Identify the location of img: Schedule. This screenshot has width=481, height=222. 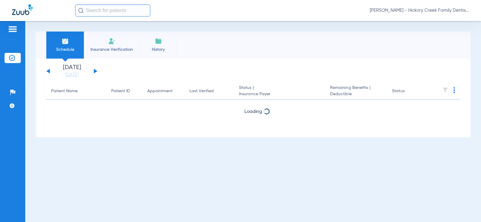
(65, 41).